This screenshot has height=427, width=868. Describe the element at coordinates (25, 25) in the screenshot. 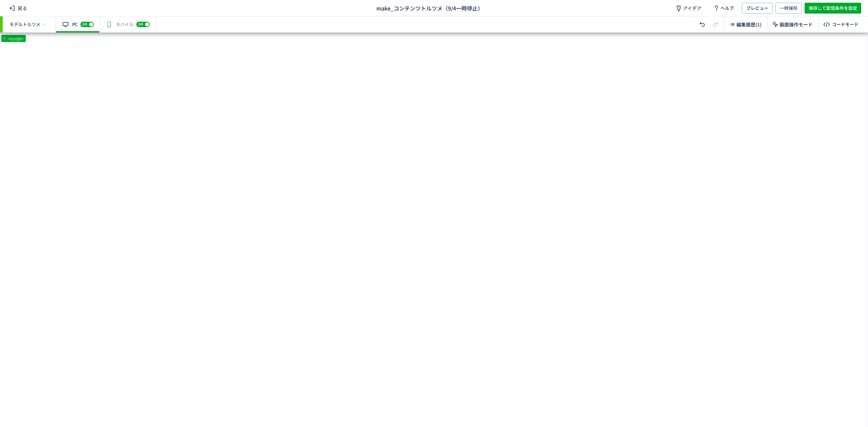

I see `span: モデルトルツメ` at that location.